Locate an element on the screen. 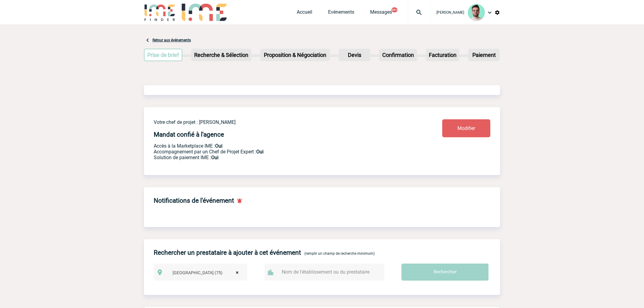  p: Proposition & Négociation is located at coordinates (295, 55).